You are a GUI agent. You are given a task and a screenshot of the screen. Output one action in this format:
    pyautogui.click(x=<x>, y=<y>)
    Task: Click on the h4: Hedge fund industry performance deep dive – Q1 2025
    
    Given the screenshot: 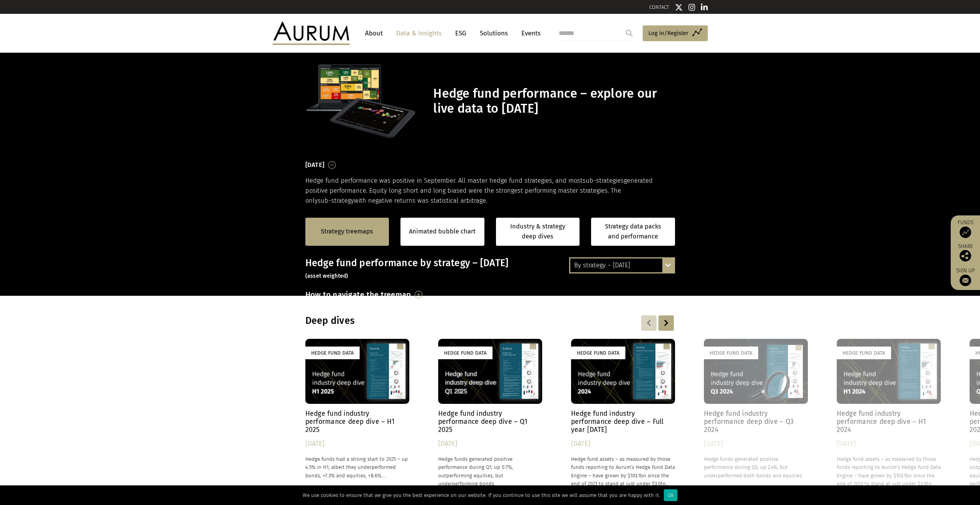 What is the action you would take?
    pyautogui.click(x=490, y=422)
    